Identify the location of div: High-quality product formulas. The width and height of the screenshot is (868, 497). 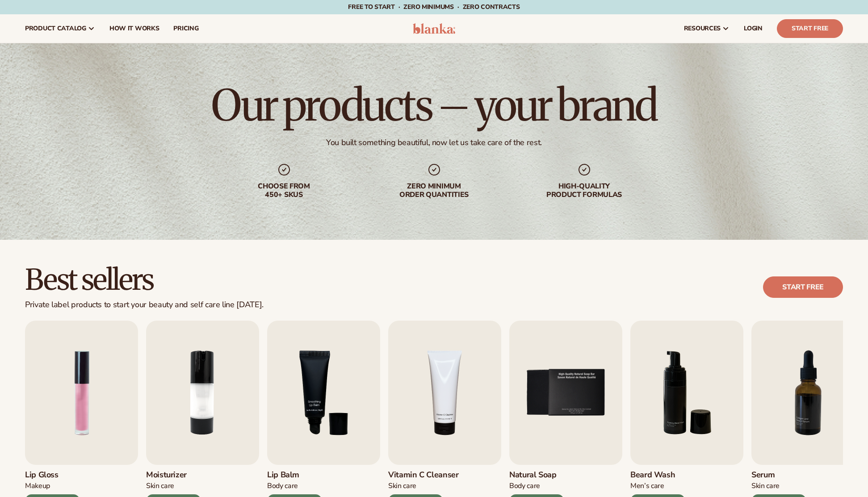
(584, 191).